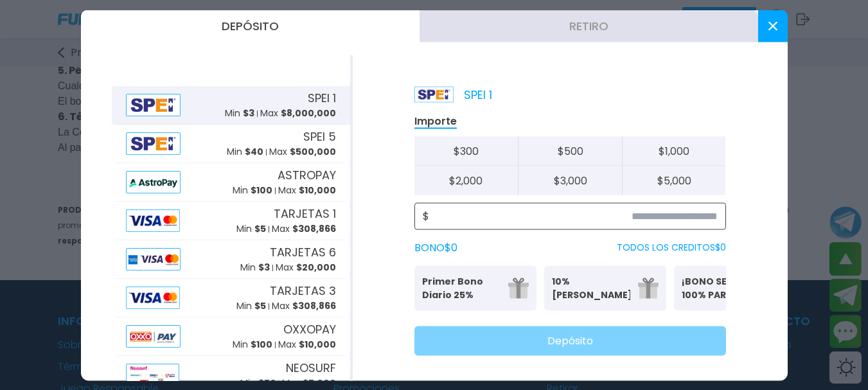 The image size is (868, 390). What do you see at coordinates (231, 105) in the screenshot?
I see `button: AlipaySPEI 1Min $3Max $8,000,000` at bounding box center [231, 105].